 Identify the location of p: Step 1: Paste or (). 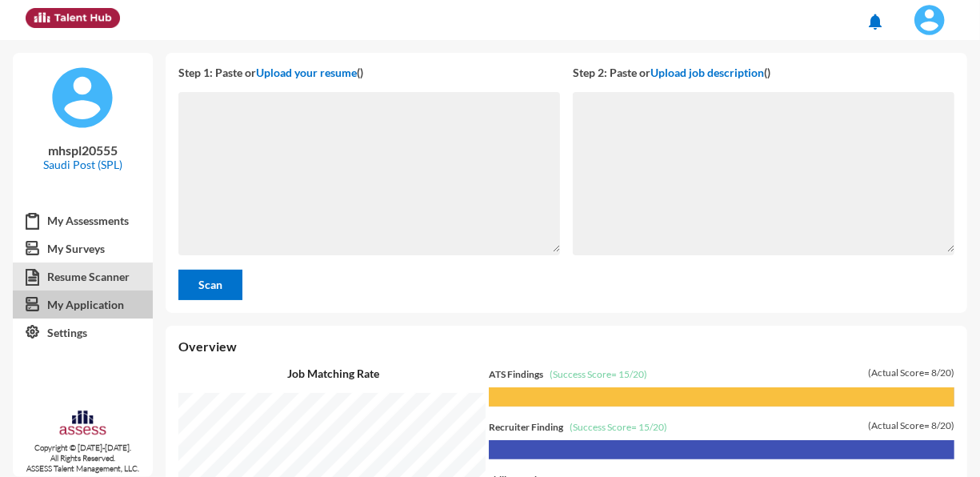
(369, 72).